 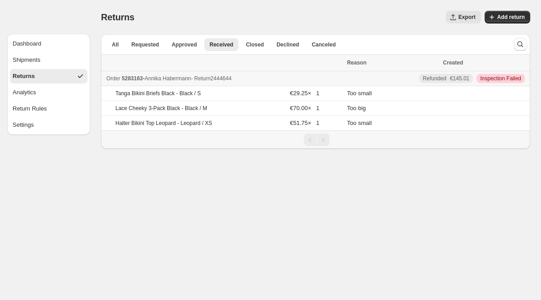 I want to click on p: Lace Cheeky 3-Pack Black - Black / M, so click(x=161, y=108).